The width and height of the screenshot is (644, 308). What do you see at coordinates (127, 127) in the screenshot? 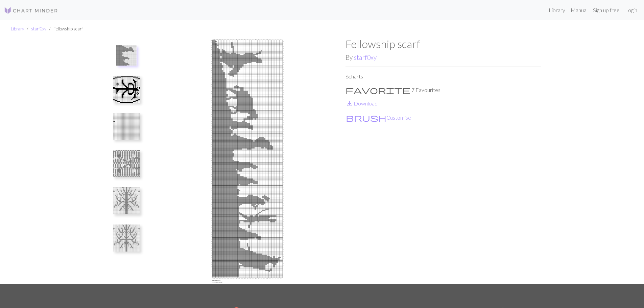
I see `img: small_9_quenya.jpg` at bounding box center [127, 127].